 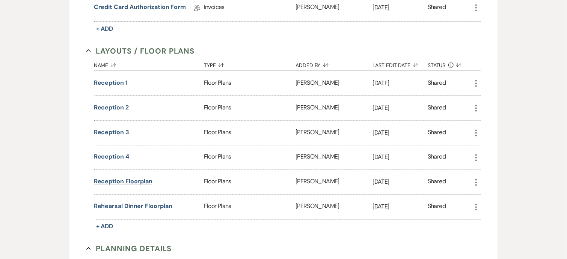 I want to click on button: Type, so click(x=249, y=64).